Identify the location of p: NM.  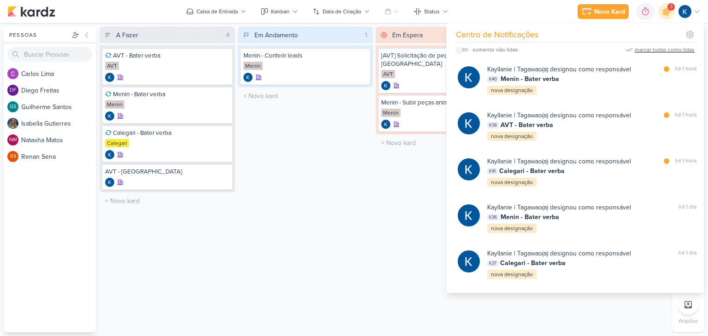
(13, 140).